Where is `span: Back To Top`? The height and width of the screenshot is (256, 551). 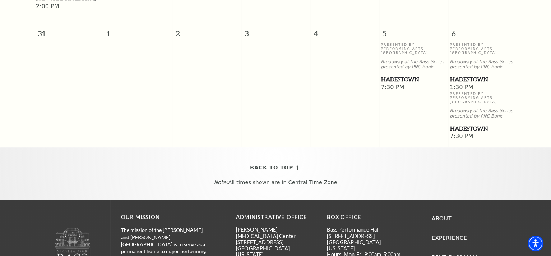 span: Back To Top is located at coordinates (272, 167).